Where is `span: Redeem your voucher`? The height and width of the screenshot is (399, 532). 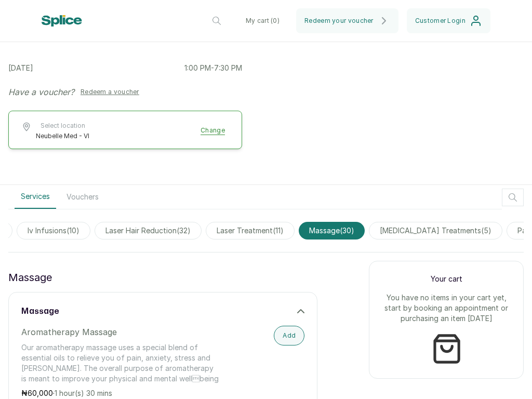
span: Redeem your voucher is located at coordinates (339, 21).